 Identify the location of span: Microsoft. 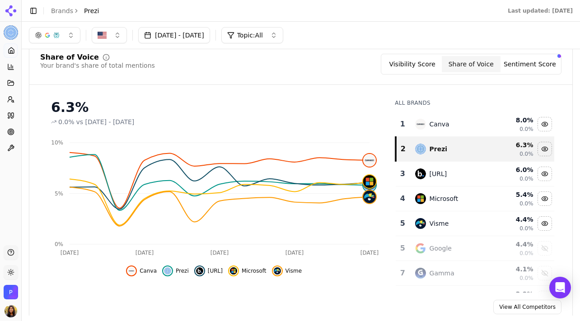
(254, 271).